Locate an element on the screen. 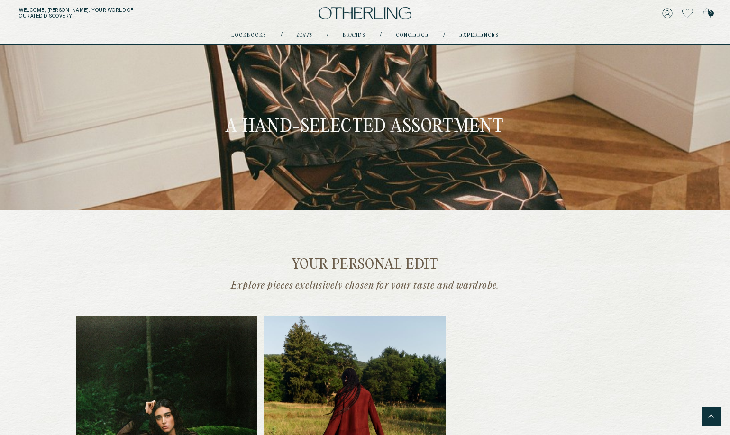  p: Explore pieces exclusively chosen for your taste and wardrobe. is located at coordinates (365, 286).